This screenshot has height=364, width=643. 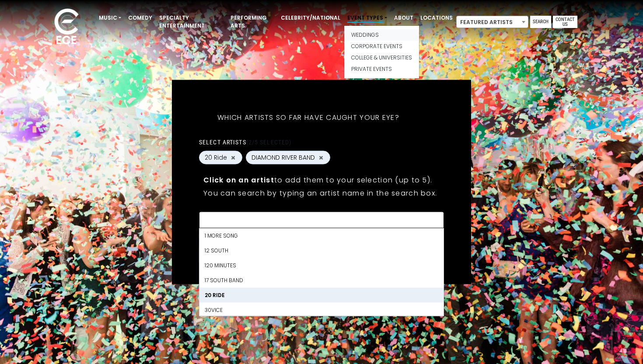 I want to click on li: 120 Minutes, so click(x=321, y=265).